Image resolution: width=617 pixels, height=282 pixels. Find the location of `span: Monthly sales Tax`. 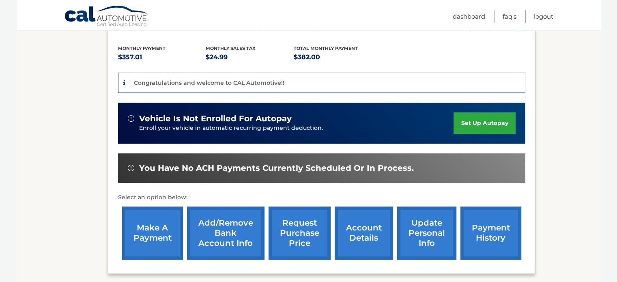

span: Monthly sales Tax is located at coordinates (230, 48).